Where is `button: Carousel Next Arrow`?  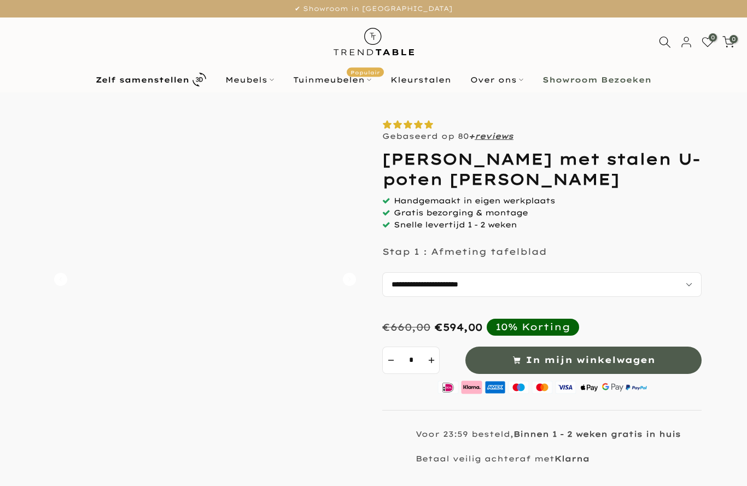
button: Carousel Next Arrow is located at coordinates (349, 279).